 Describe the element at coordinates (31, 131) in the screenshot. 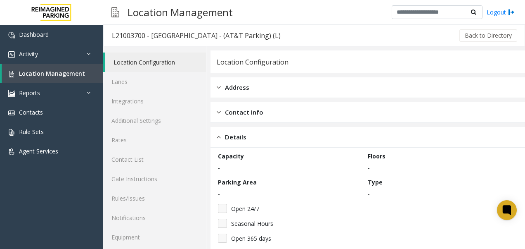

I see `span: Rule Sets` at that location.